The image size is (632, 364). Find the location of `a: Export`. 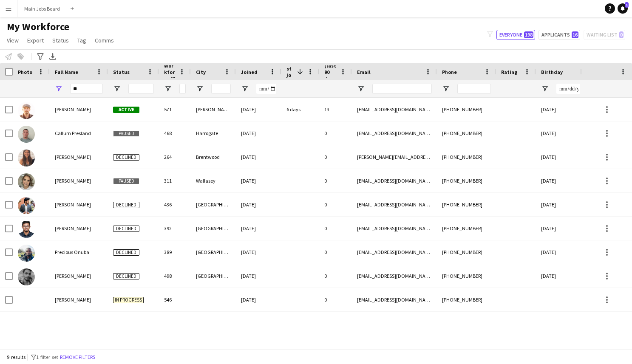

a: Export is located at coordinates (35, 40).